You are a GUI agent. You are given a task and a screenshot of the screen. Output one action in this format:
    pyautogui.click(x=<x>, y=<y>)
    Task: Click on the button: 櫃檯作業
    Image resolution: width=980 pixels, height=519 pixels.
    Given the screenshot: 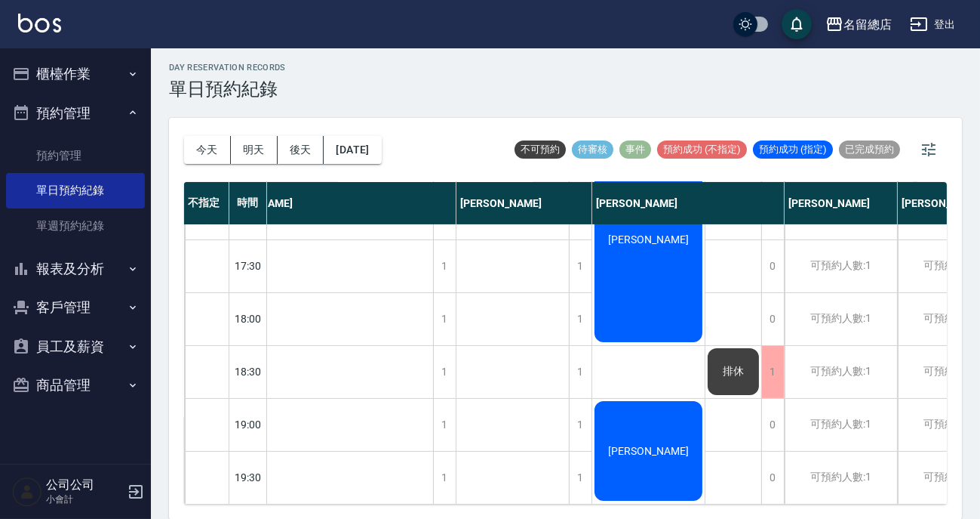 What is the action you would take?
    pyautogui.click(x=76, y=74)
    